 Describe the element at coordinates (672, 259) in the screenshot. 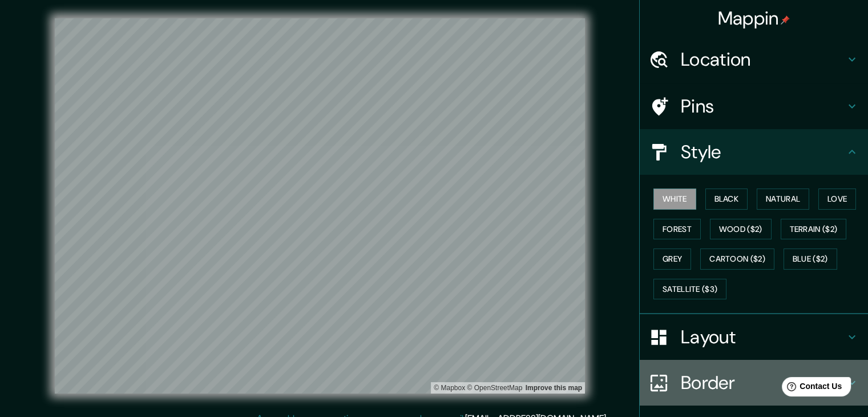

I see `button: Grey` at that location.